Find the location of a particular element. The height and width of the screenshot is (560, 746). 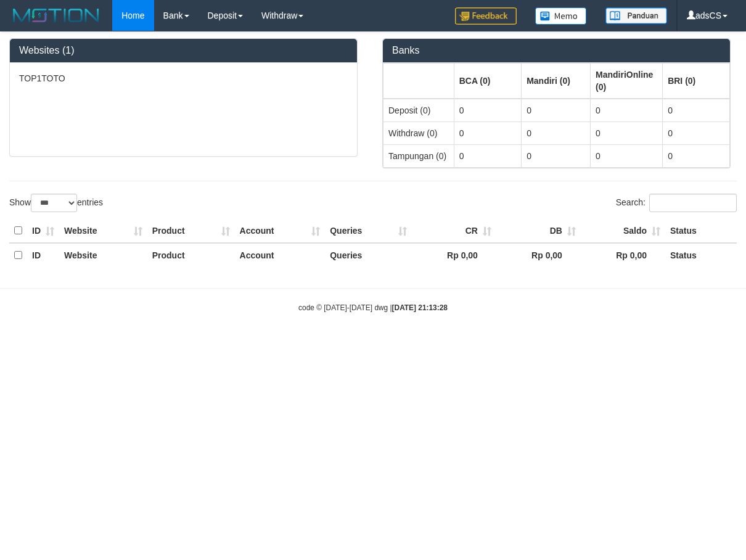

img: Button%20Memo.svg is located at coordinates (561, 16).